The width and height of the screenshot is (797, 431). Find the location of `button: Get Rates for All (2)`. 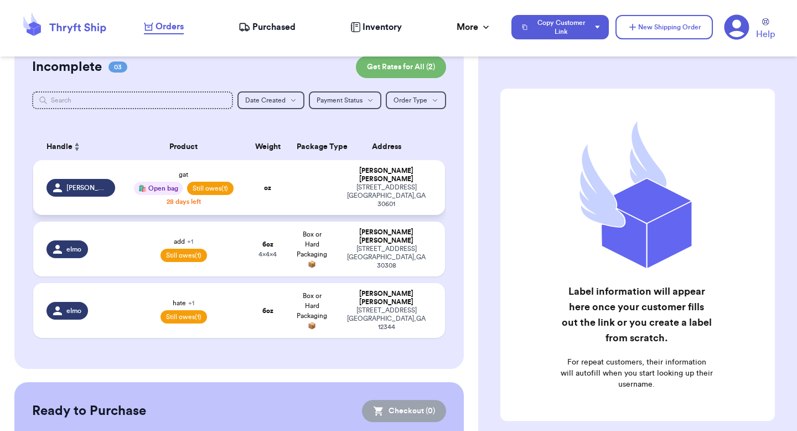

button: Get Rates for All (2) is located at coordinates (401, 67).